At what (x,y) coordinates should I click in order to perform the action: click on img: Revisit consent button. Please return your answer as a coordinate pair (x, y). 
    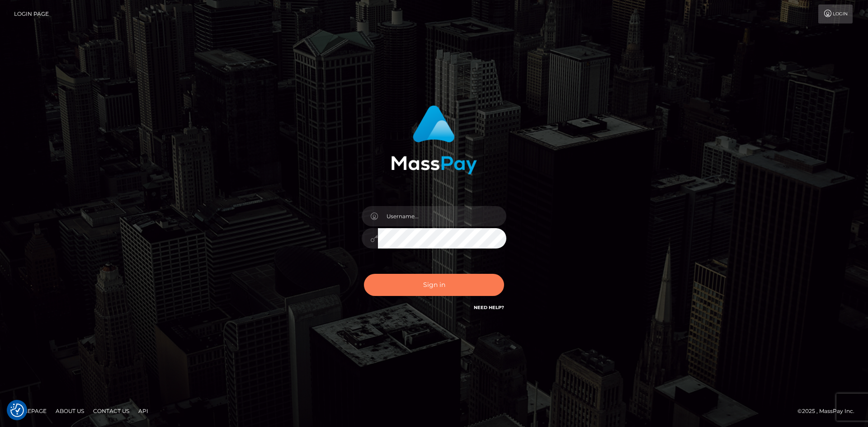
    Looking at the image, I should click on (17, 411).